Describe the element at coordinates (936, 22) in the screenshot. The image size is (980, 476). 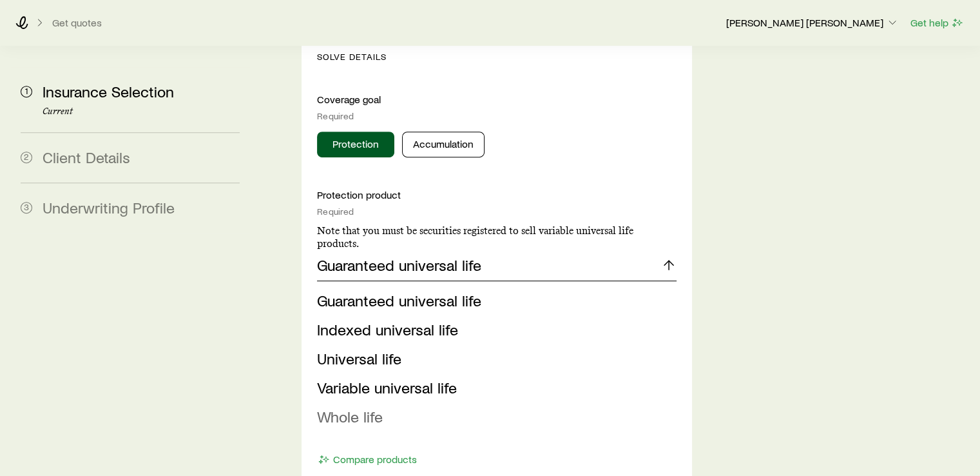
I see `button: Get help` at that location.